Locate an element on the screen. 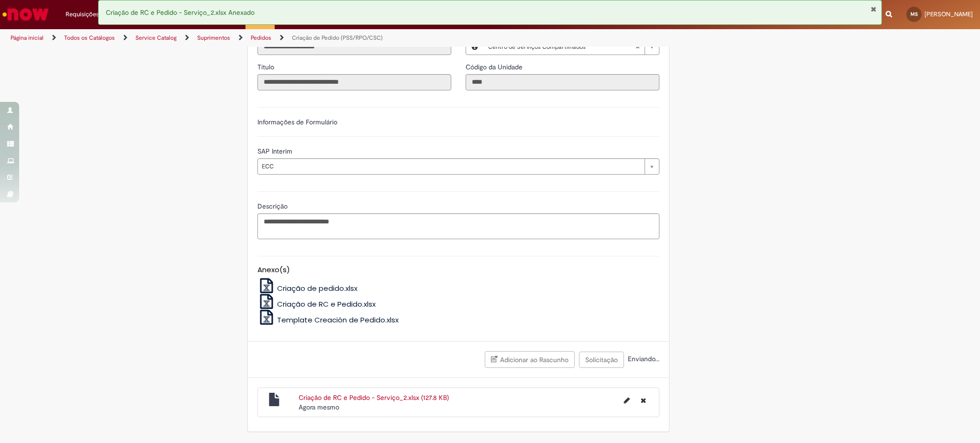 The height and width of the screenshot is (443, 980). span: Requisições is located at coordinates (83, 14).